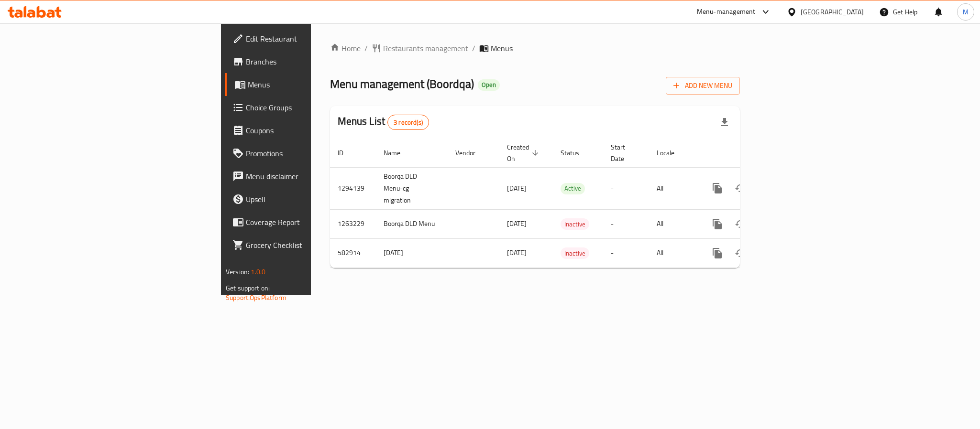  Describe the element at coordinates (576, 153) in the screenshot. I see `span: Status` at that location.